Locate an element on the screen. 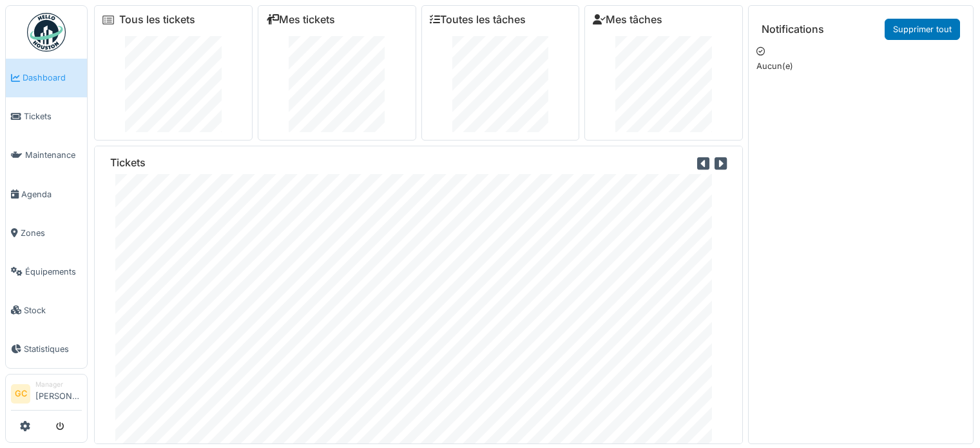  span: Zones is located at coordinates (51, 233).